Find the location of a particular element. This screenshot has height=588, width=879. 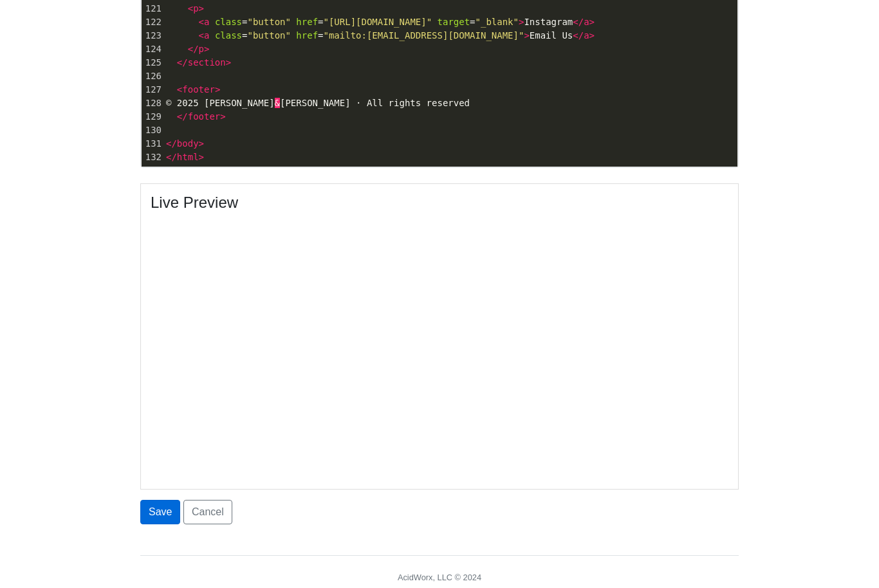

span: target is located at coordinates (453, 22).